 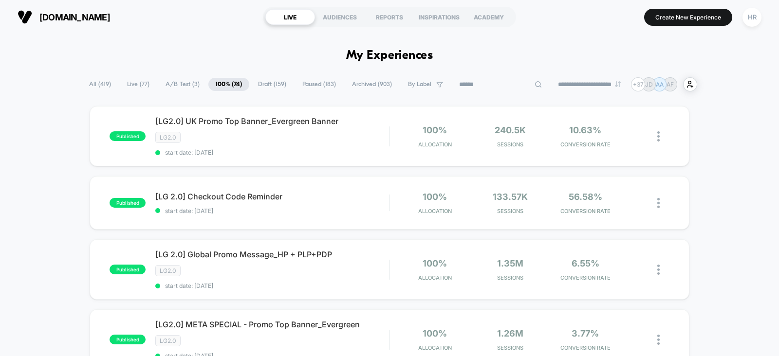 I want to click on p: JD, so click(x=649, y=84).